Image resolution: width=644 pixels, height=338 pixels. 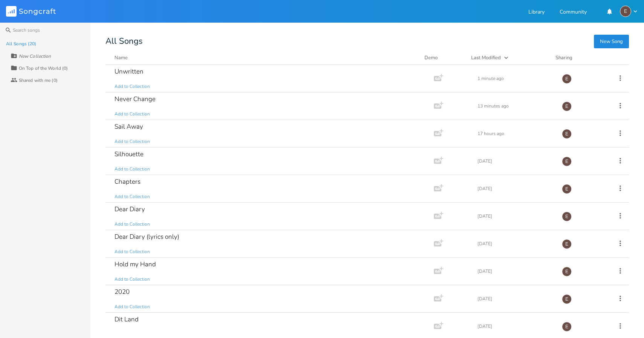 What do you see at coordinates (130, 209) in the screenshot?
I see `div: Dear Diary` at bounding box center [130, 209].